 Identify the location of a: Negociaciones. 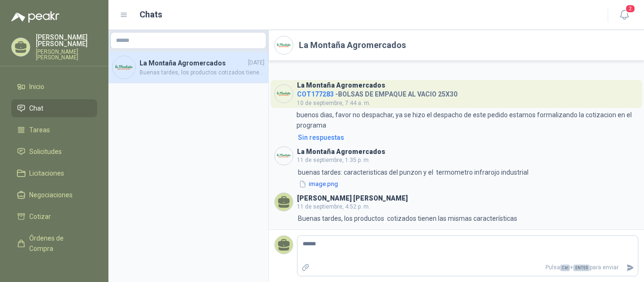
(54, 195).